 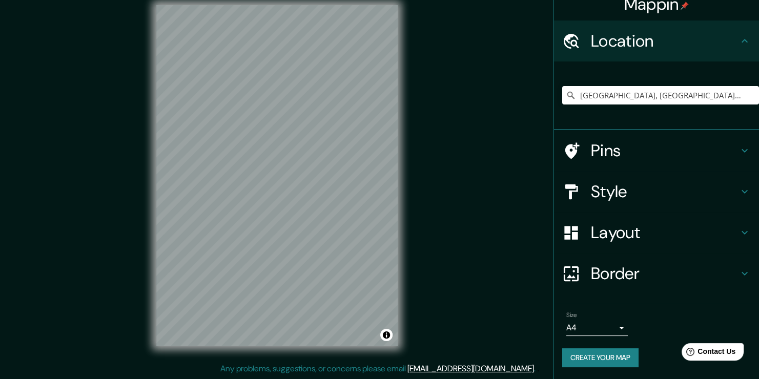 What do you see at coordinates (657, 233) in the screenshot?
I see `div: Layout` at bounding box center [657, 233].